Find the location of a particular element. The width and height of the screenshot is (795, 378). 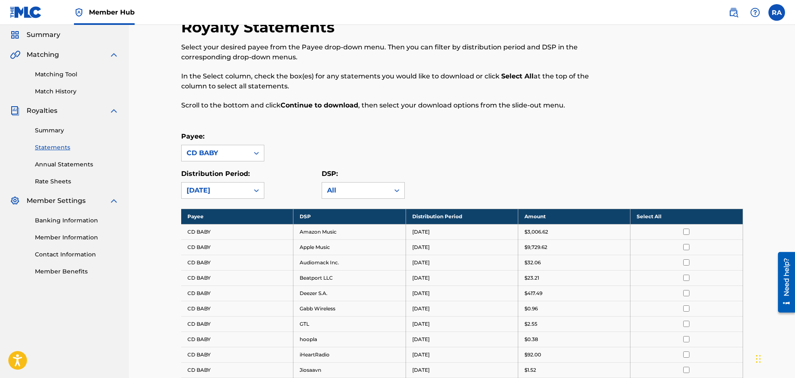

img: help is located at coordinates (755, 12).